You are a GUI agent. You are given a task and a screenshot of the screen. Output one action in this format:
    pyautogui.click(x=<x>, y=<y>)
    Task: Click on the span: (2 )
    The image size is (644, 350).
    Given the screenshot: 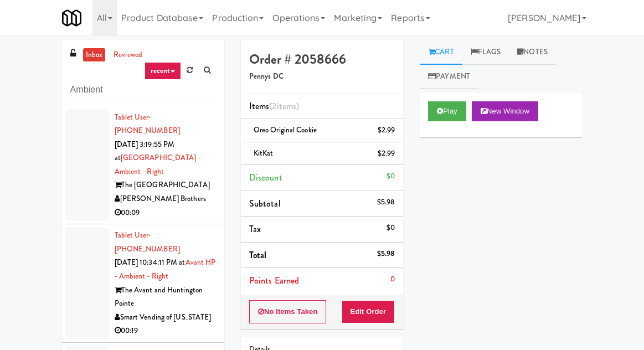 What is the action you would take?
    pyautogui.click(x=284, y=106)
    